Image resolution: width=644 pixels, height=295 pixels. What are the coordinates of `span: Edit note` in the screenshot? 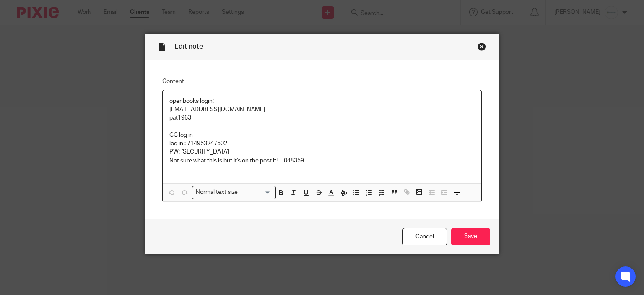 It's located at (189, 47).